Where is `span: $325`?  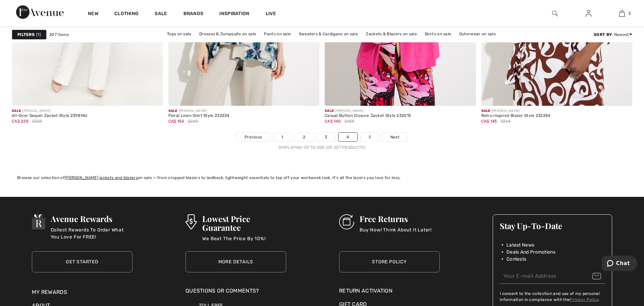
span: $325 is located at coordinates (37, 121).